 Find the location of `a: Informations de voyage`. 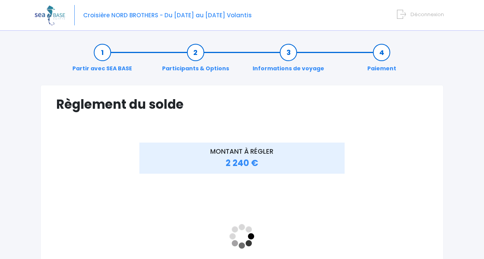

a: Informations de voyage is located at coordinates (288, 60).